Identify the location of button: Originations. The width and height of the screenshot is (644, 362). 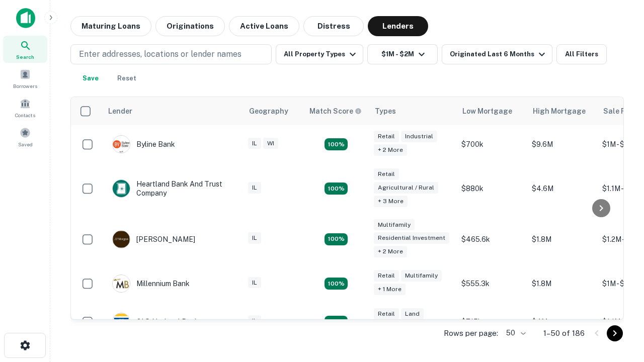
(190, 26).